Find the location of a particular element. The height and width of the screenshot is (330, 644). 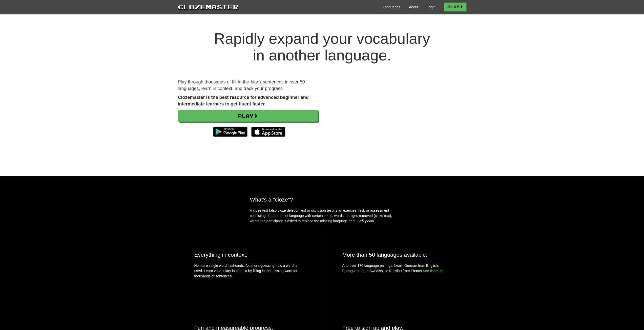

p: A cloze test (also cloze deletion test or occlusion test) is an exercise, test, or assessment con... is located at coordinates (322, 216).